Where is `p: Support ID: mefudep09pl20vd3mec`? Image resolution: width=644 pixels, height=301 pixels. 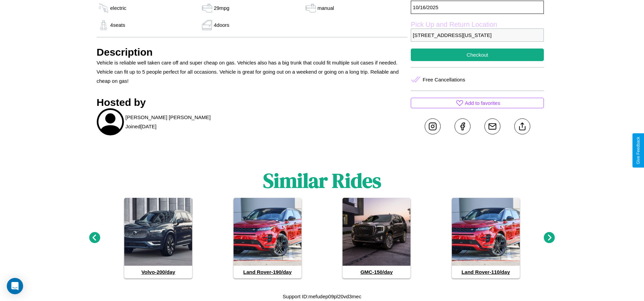
p: Support ID: mefudep09pl20vd3mec is located at coordinates (322, 296).